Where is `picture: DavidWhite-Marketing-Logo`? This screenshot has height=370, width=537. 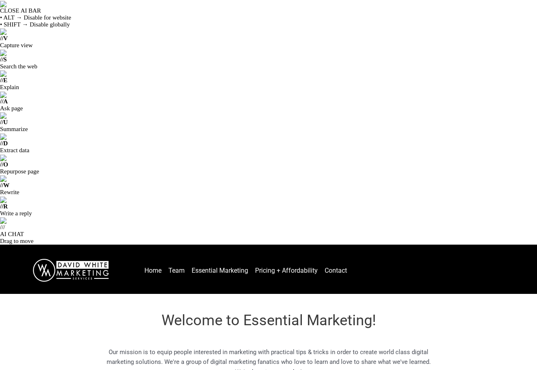 picture: DavidWhite-Marketing-Logo is located at coordinates (71, 270).